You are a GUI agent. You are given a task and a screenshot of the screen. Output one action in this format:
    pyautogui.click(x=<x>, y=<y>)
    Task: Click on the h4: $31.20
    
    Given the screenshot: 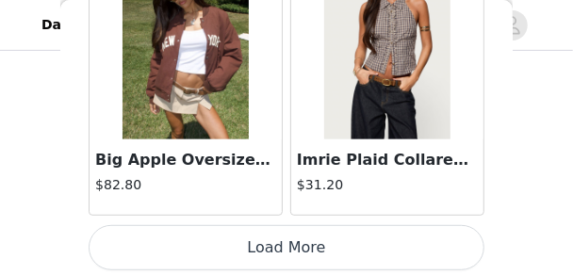 What is the action you would take?
    pyautogui.click(x=387, y=185)
    